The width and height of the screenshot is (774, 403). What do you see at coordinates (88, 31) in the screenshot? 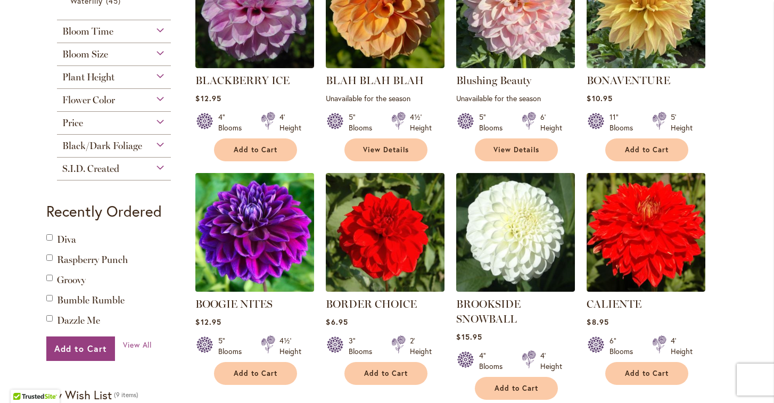
I see `span: Bloom Time` at bounding box center [88, 31].